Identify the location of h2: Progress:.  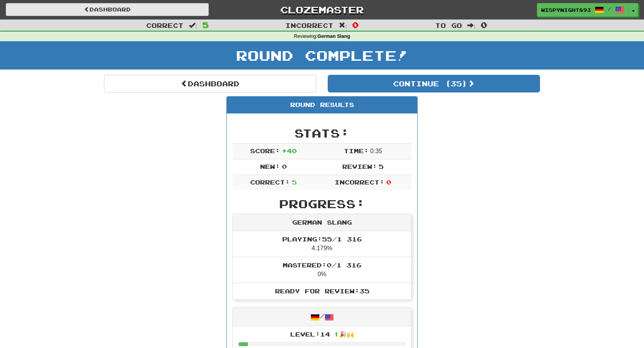
(322, 204).